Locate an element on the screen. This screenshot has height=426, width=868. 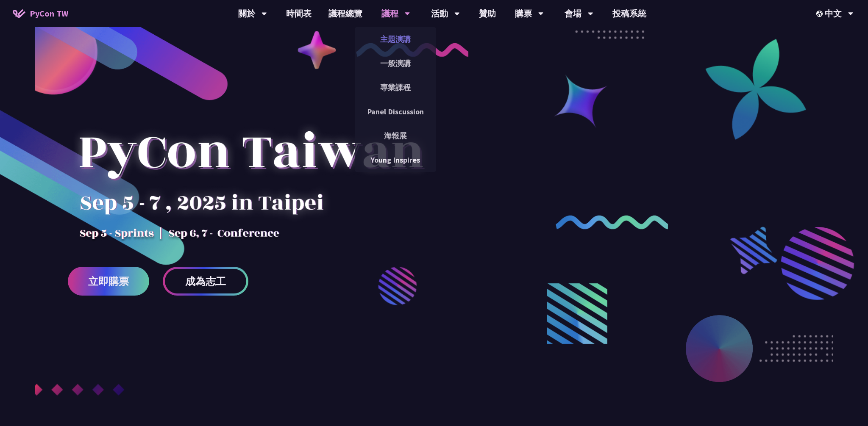
img: curly-2.e802c9f.png is located at coordinates (612, 222).